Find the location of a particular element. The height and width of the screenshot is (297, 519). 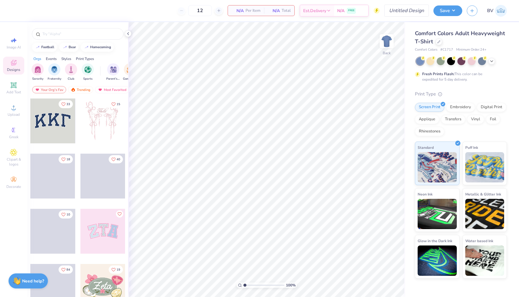

span: Per Item is located at coordinates (253, 11).